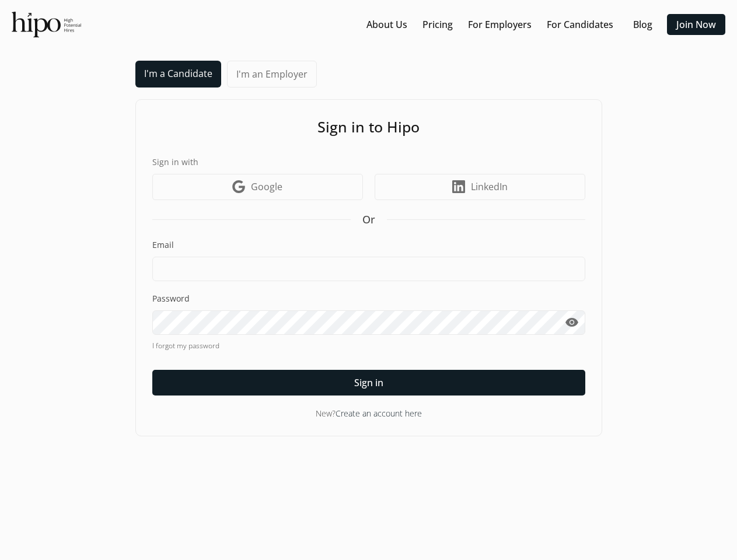 Image resolution: width=737 pixels, height=560 pixels. I want to click on a: I'm a Candidate, so click(178, 74).